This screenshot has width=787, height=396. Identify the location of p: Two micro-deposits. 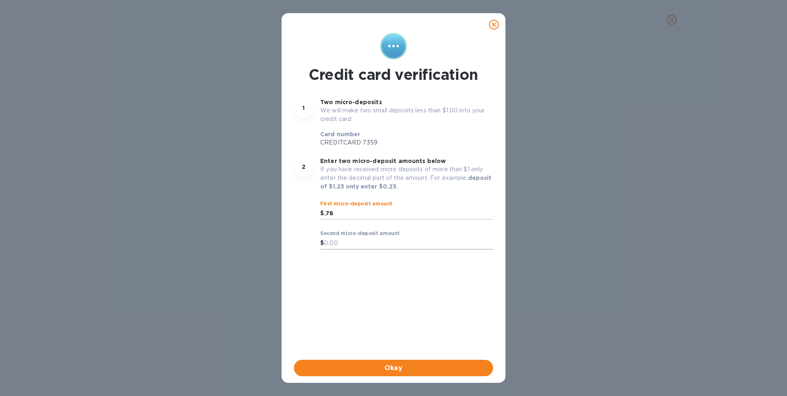
(407, 102).